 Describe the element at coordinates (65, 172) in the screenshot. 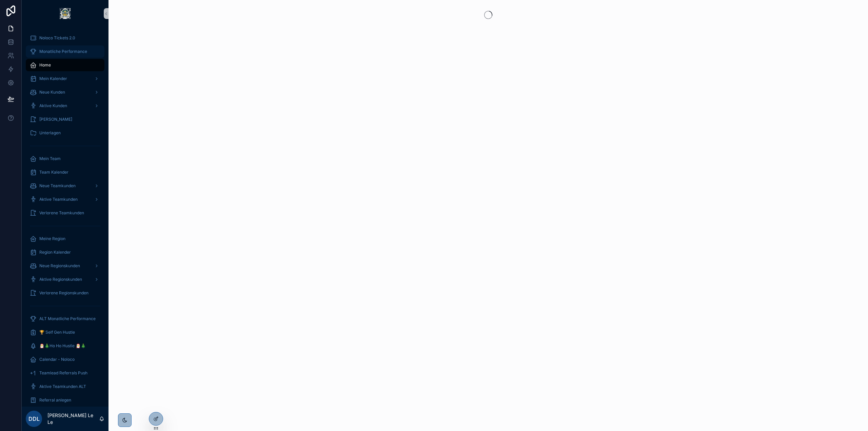

I see `a: Team Kalender` at that location.